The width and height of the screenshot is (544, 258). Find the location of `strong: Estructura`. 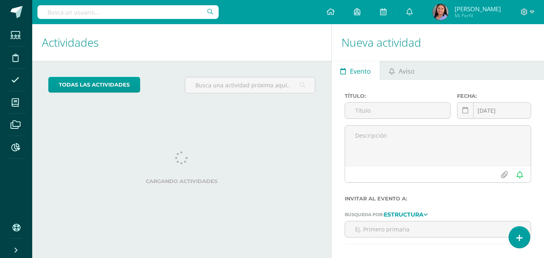

strong: Estructura is located at coordinates (404, 215).